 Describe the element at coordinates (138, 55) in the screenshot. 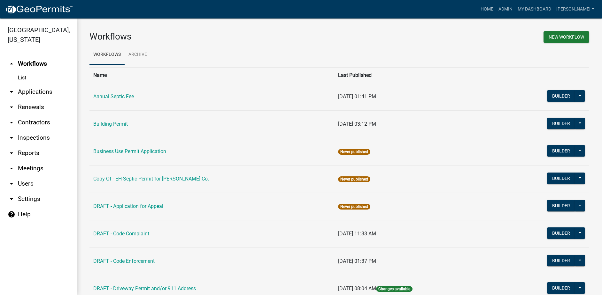

I see `a: Archive` at that location.